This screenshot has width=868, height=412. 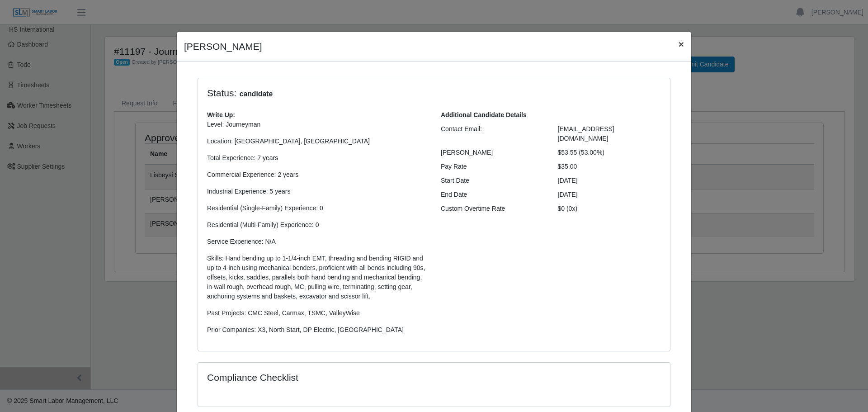 What do you see at coordinates (493, 209) in the screenshot?
I see `div: Custom Overtime Rate` at bounding box center [493, 209].